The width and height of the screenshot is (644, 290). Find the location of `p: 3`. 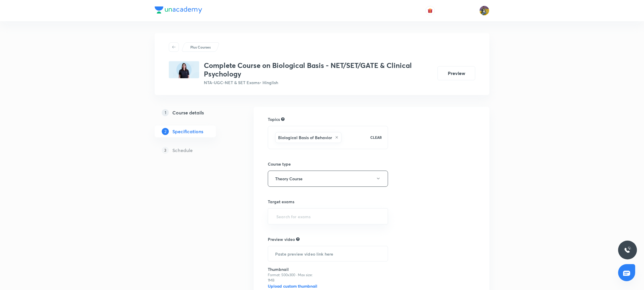

p: 3 is located at coordinates (165, 150).